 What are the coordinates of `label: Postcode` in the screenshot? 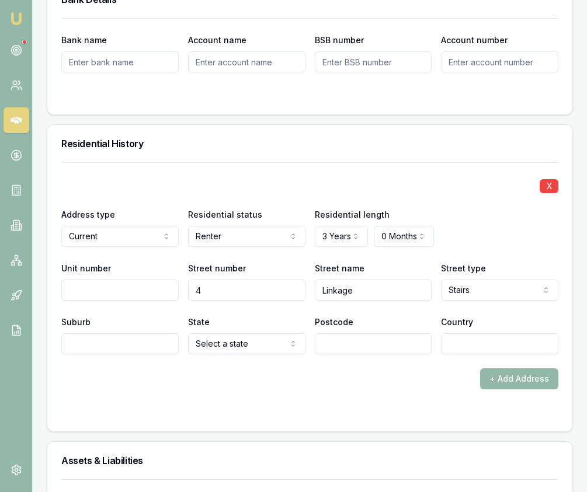 It's located at (334, 322).